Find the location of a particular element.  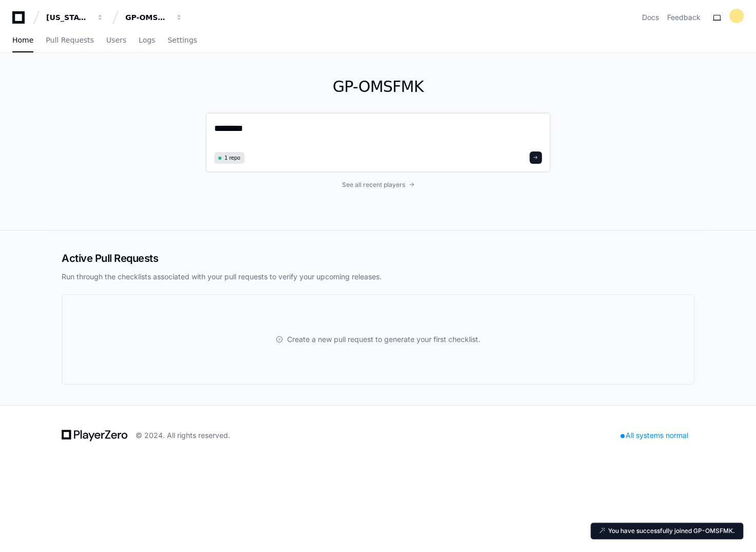

span: Create a new pull request to generate your first checklist. is located at coordinates (384, 339).